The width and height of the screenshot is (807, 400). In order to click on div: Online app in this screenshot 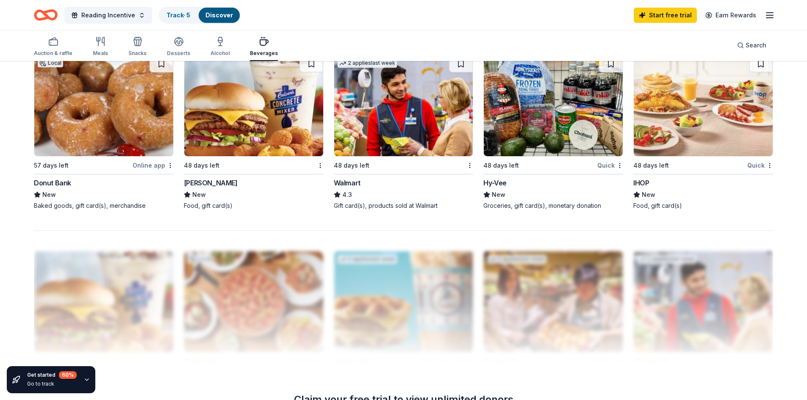, I will do `click(153, 165)`.